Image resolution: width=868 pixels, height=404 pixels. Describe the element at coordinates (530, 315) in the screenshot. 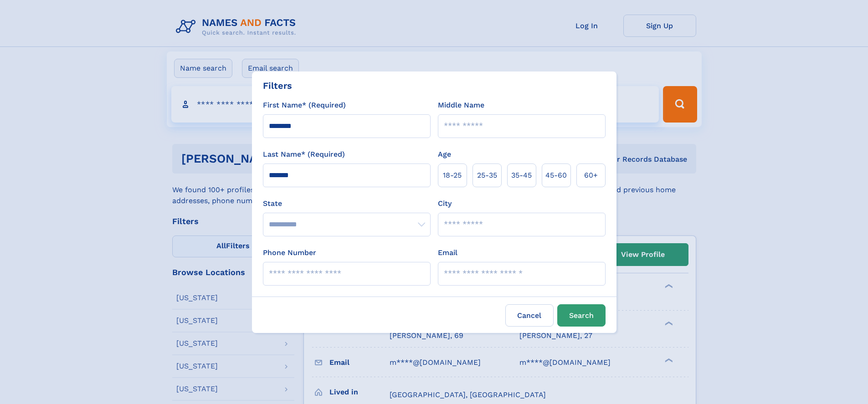

I see `label: Cancel` at that location.